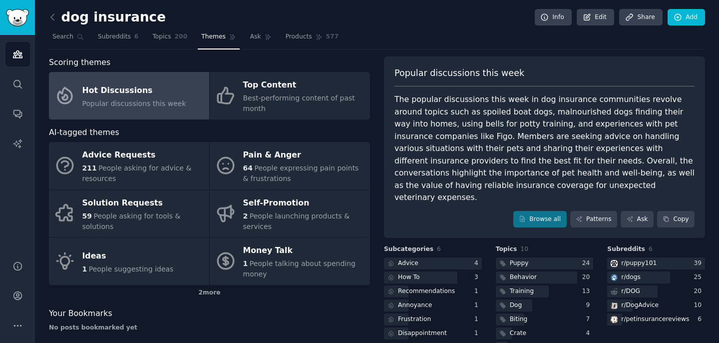  I want to click on span: 211, so click(89, 168).